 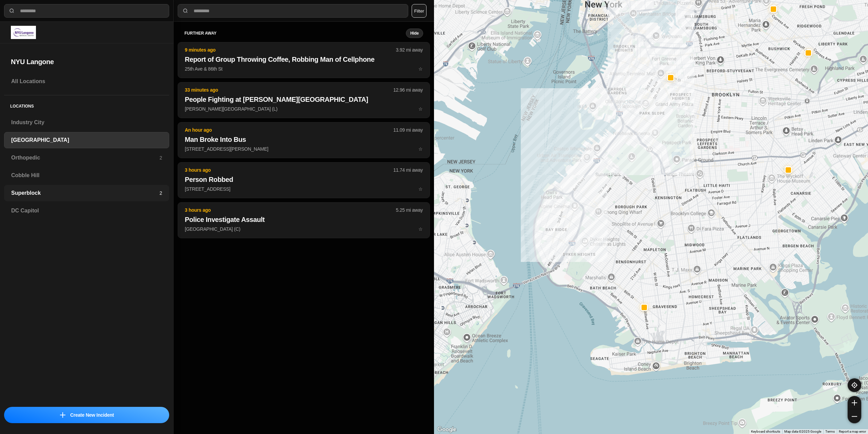 What do you see at coordinates (854, 385) in the screenshot?
I see `img: recenter` at bounding box center [854, 385].